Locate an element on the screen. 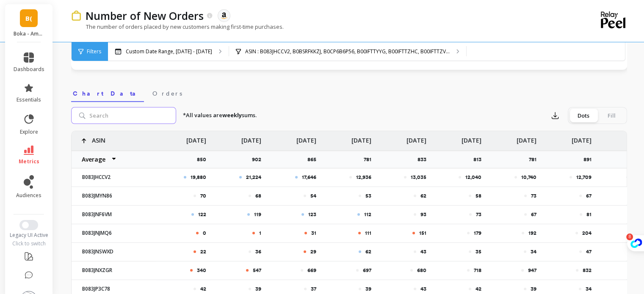 This screenshot has width=644, height=294. p: 179 is located at coordinates (477, 233).